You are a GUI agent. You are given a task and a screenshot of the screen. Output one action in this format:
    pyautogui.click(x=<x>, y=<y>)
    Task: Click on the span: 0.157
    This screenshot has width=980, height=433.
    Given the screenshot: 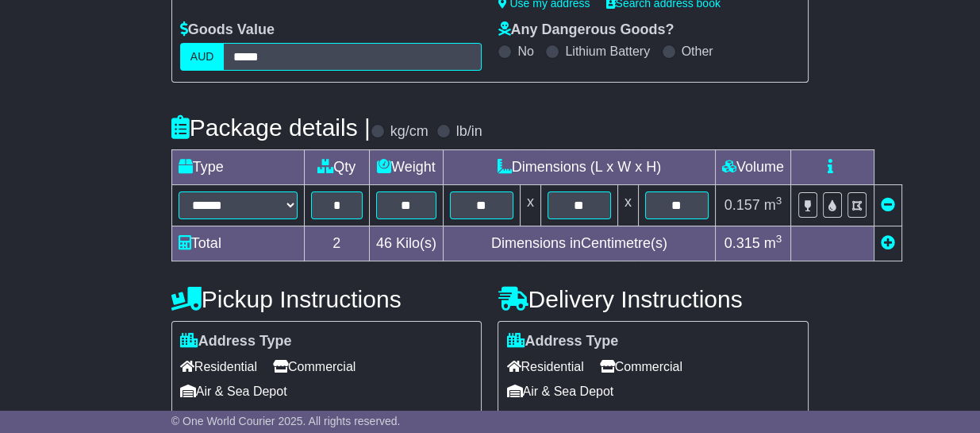 What is the action you would take?
    pyautogui.click(x=742, y=205)
    